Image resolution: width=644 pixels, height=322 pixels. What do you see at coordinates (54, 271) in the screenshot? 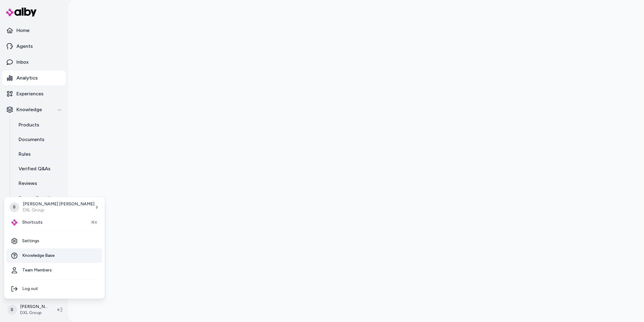
I see `a: Team Members` at bounding box center [54, 271].